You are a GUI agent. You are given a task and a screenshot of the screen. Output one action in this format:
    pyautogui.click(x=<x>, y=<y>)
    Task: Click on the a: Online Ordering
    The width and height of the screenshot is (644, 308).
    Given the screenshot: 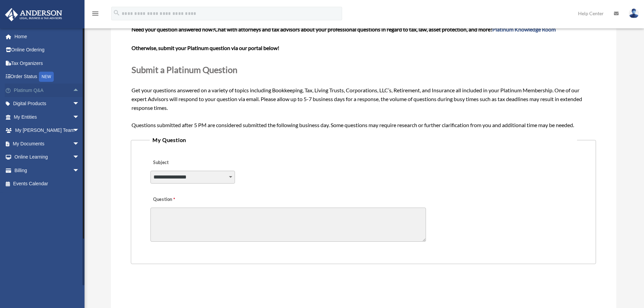 What is the action you would take?
    pyautogui.click(x=47, y=50)
    